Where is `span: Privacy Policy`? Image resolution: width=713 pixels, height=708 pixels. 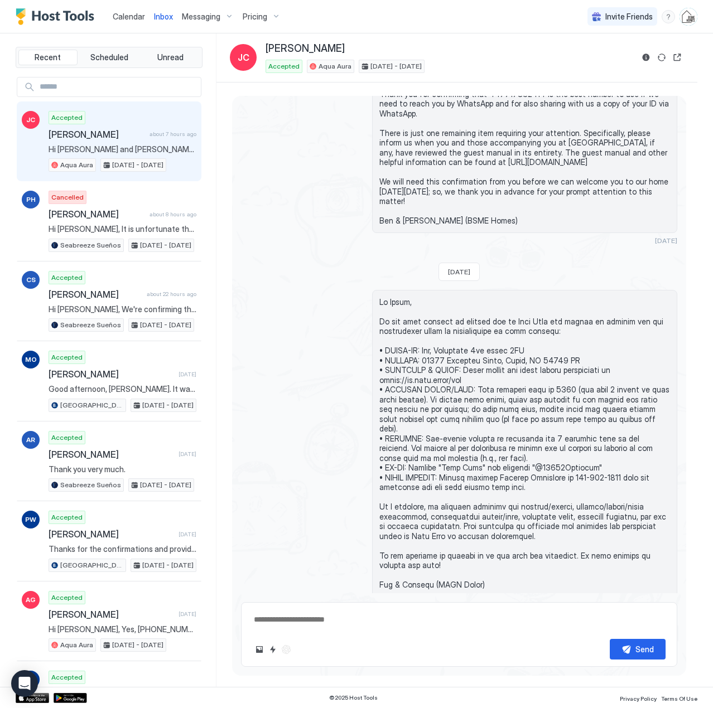 span: Privacy Policy is located at coordinates (638, 699).